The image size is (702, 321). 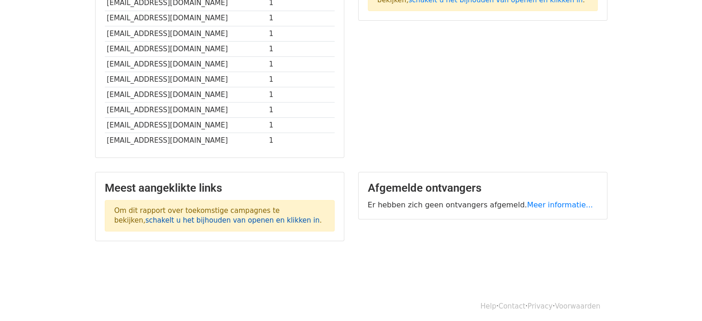 What do you see at coordinates (512, 306) in the screenshot?
I see `a: Contact` at bounding box center [512, 306].